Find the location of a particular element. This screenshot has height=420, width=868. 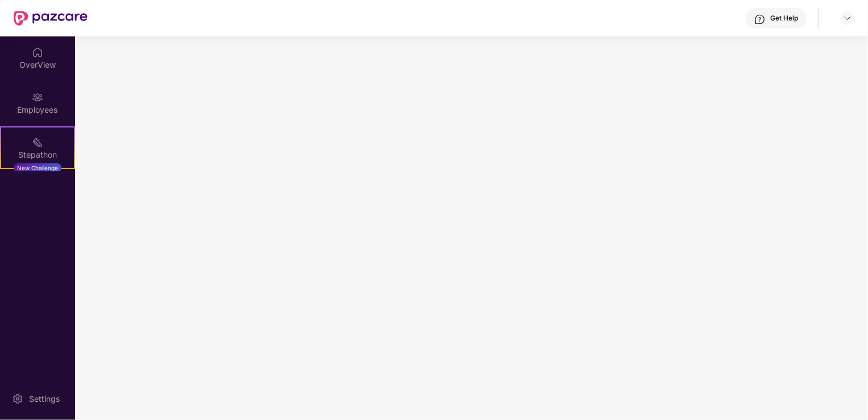

img: New Pazcare Logo is located at coordinates (51, 18).